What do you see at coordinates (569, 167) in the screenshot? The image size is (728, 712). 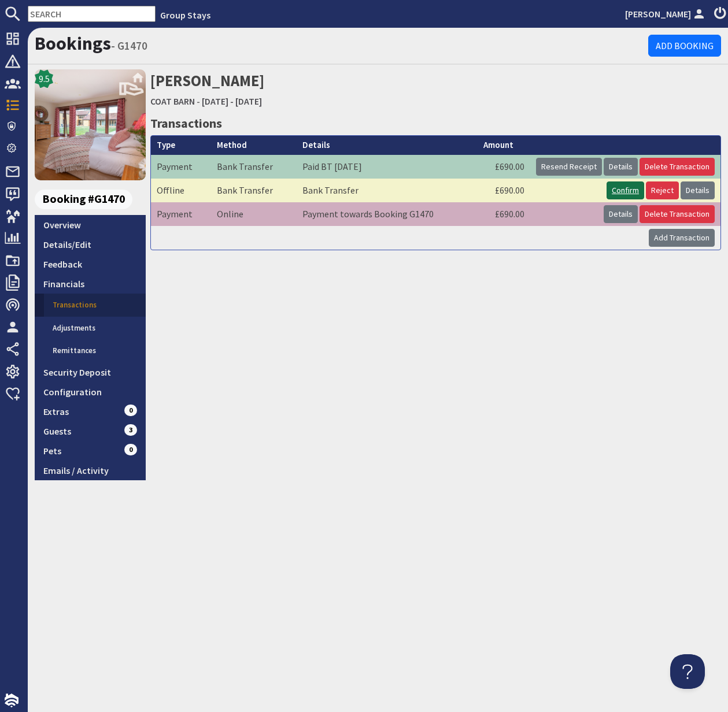 I see `button: Resend Receipt` at bounding box center [569, 167].